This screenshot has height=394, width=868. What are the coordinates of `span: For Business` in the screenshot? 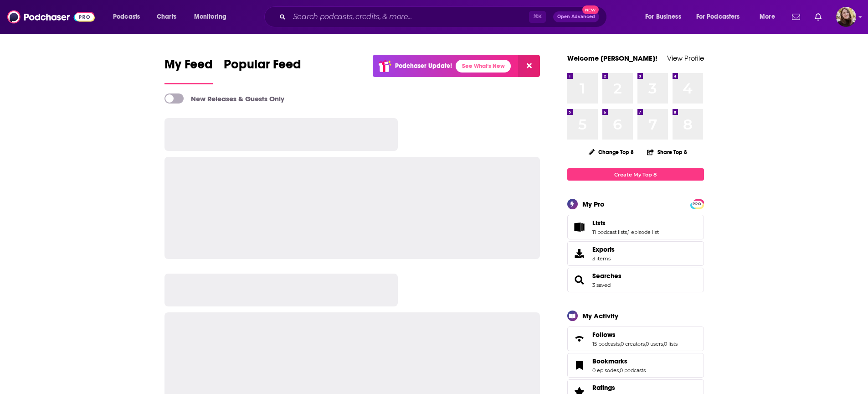 It's located at (663, 17).